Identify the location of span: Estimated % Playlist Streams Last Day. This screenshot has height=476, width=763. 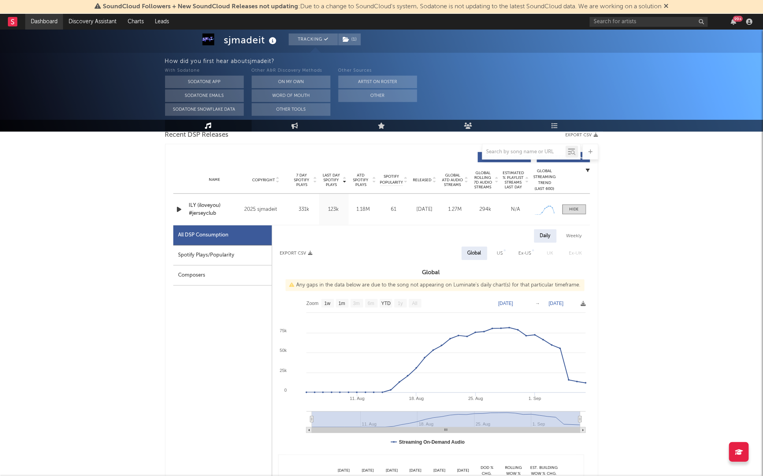
(514, 180).